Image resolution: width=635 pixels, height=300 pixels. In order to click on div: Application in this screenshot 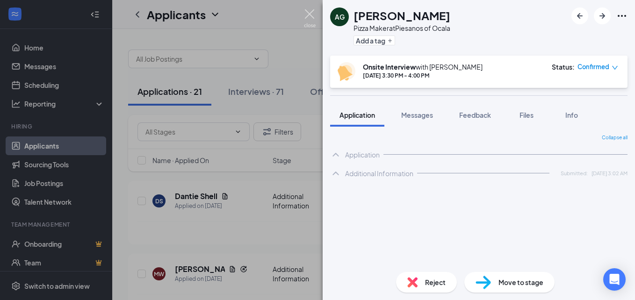, I will do `click(362, 155)`.